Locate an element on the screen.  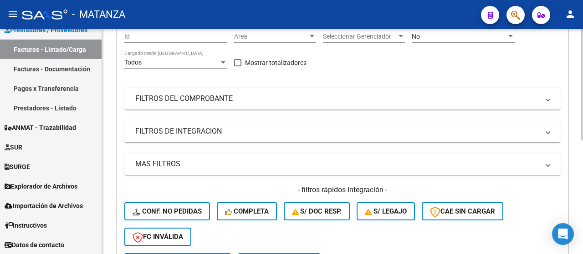
span: Explorador de Archivos is located at coordinates (41, 187).